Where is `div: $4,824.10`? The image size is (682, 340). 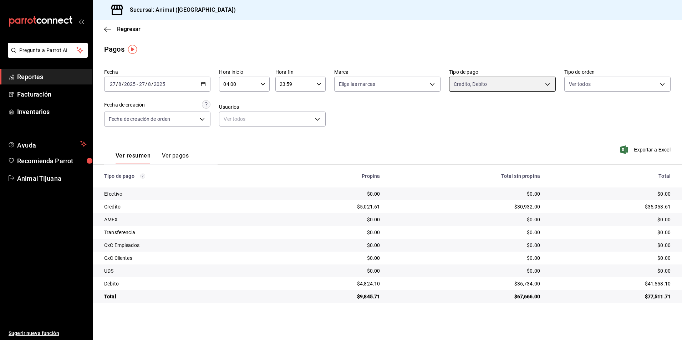 div: $4,824.10 is located at coordinates (331, 284).